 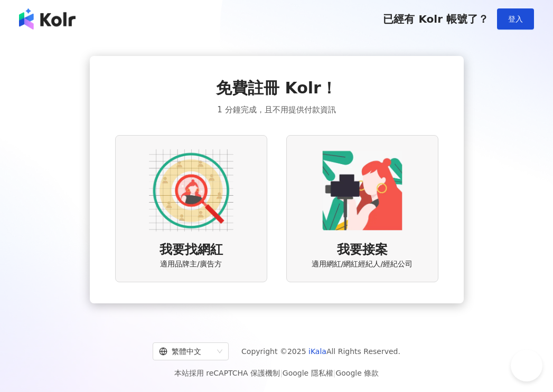 I want to click on img: KOL identity option, so click(x=362, y=190).